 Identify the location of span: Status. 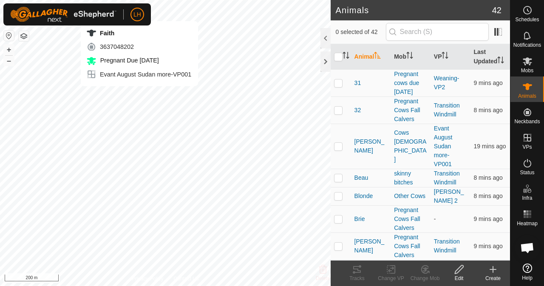
(527, 172).